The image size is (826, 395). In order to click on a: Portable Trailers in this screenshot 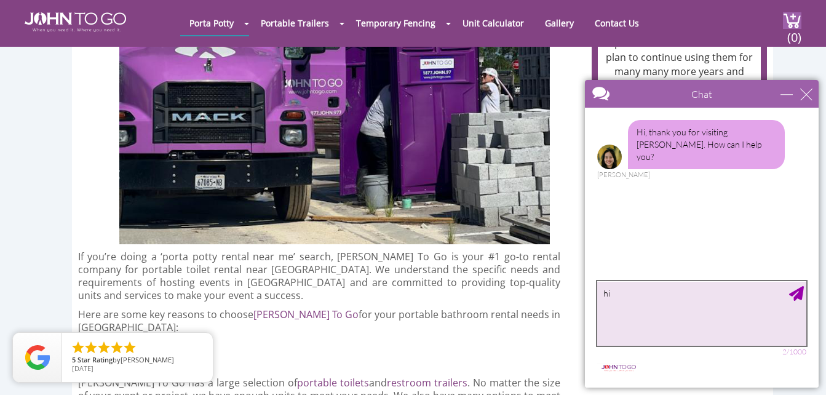, I will do `click(294, 23)`.